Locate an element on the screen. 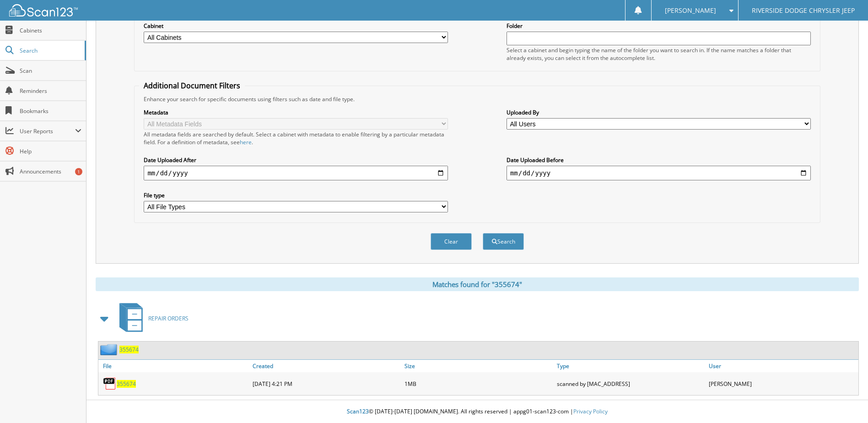 Image resolution: width=868 pixels, height=423 pixels. input: end is located at coordinates (658, 173).